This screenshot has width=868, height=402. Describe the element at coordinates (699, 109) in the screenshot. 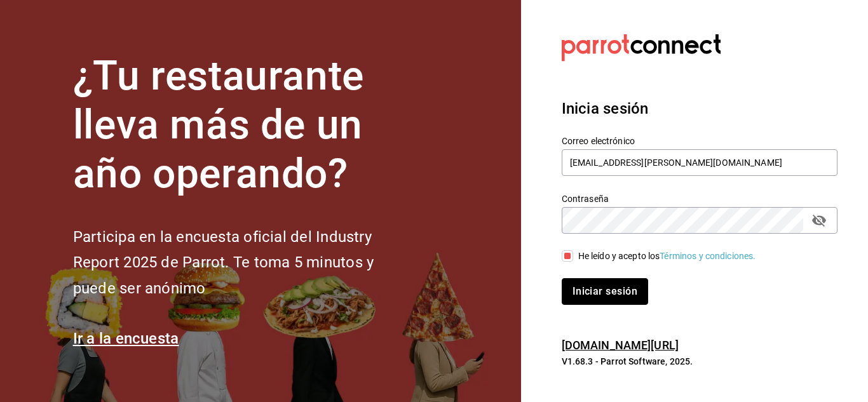

I see `h3: Inicia sesión` at that location.